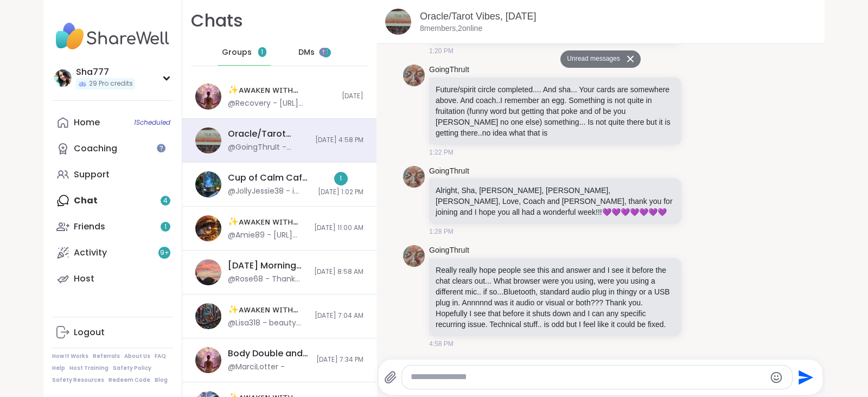 This screenshot has height=397, width=868. Describe the element at coordinates (95, 149) in the screenshot. I see `div: Coaching` at that location.